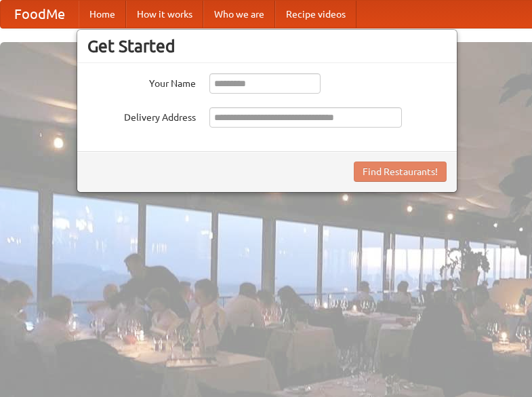  What do you see at coordinates (142, 82) in the screenshot?
I see `label: Your Name` at bounding box center [142, 82].